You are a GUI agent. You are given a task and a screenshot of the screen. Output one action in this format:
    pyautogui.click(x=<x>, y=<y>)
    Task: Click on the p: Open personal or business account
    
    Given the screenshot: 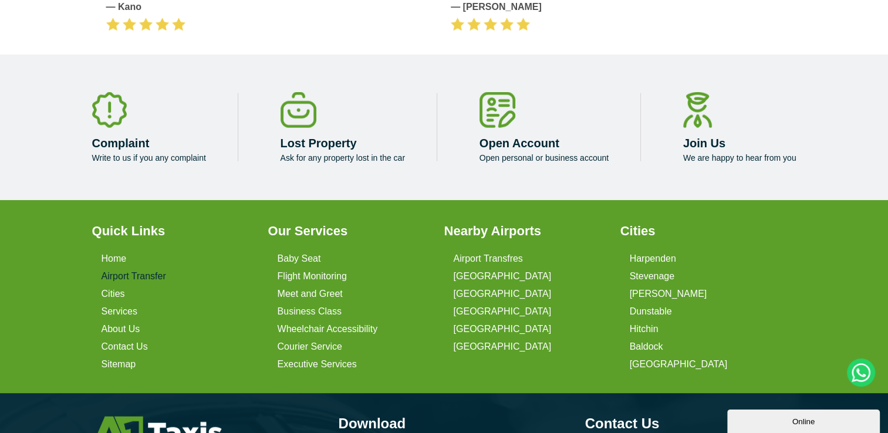 What is the action you would take?
    pyautogui.click(x=544, y=158)
    